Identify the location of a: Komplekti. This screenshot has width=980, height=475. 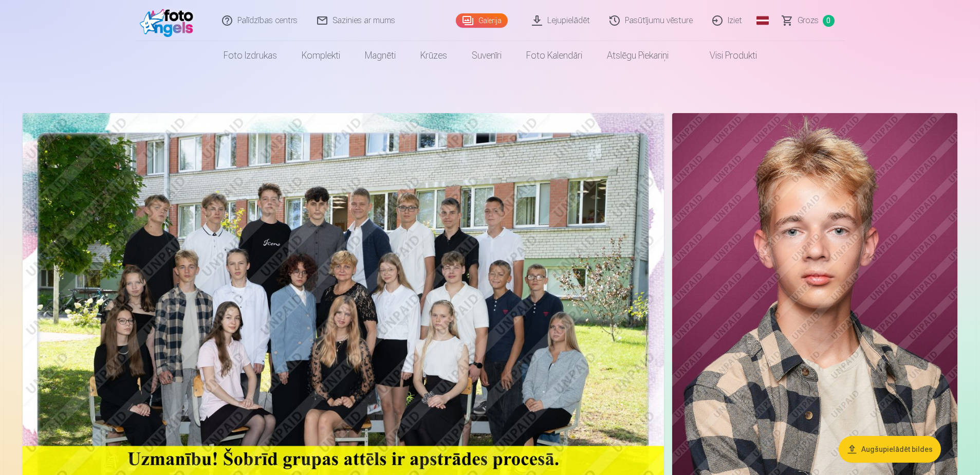
(321, 56).